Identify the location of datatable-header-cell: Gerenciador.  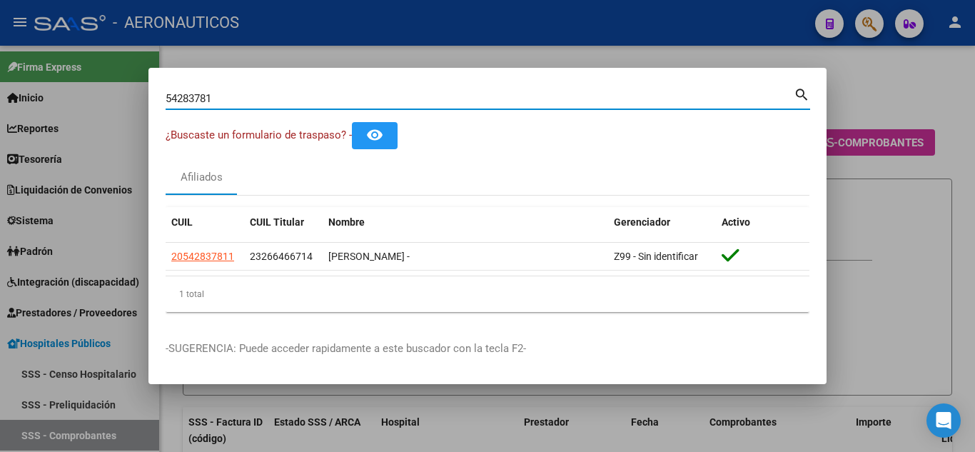
(662, 222).